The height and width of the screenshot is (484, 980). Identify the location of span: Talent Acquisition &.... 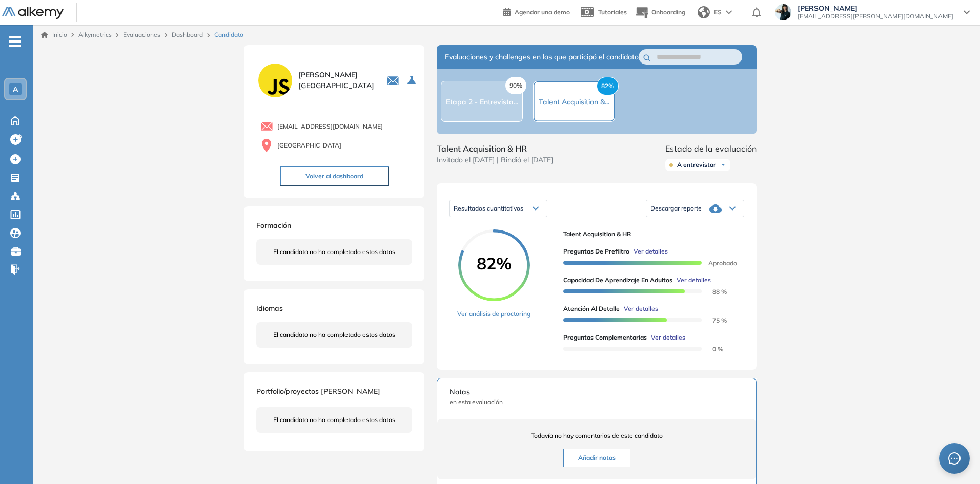
(574, 102).